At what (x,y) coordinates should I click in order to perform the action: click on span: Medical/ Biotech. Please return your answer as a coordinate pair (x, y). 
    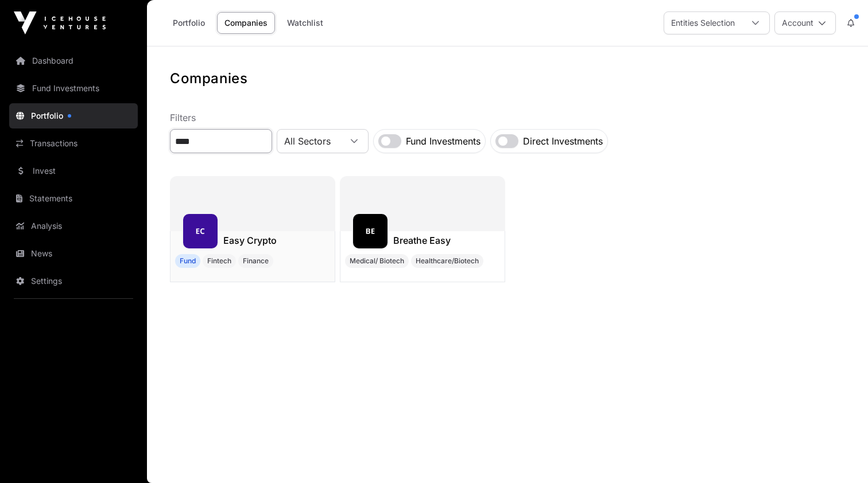
    Looking at the image, I should click on (377, 261).